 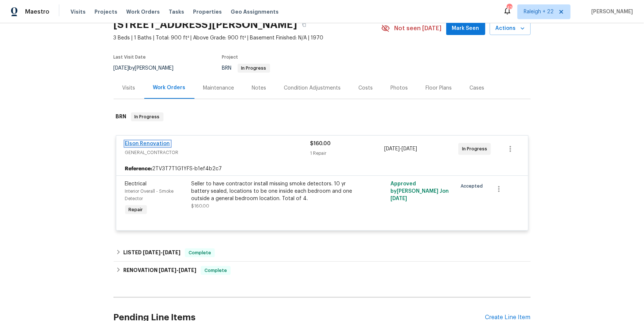 I want to click on div: Photos, so click(x=400, y=88).